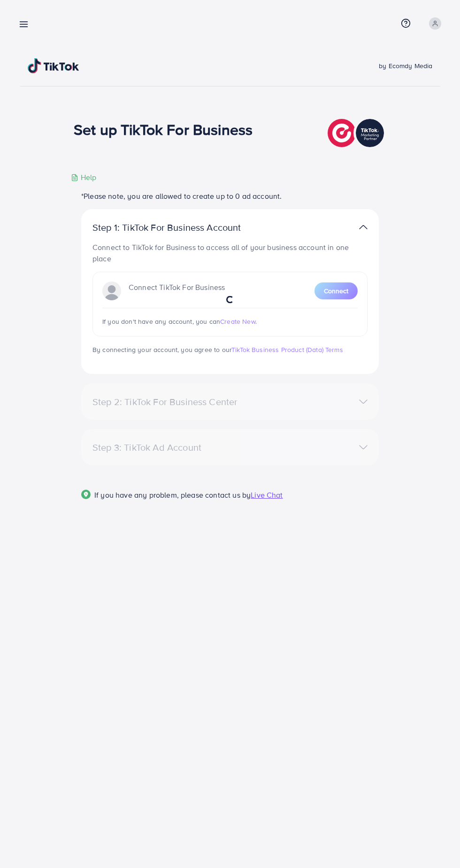 This screenshot has height=868, width=460. What do you see at coordinates (230, 196) in the screenshot?
I see `p: *Please note, you are allowed to create up to 0 ad account.` at bounding box center [230, 196].